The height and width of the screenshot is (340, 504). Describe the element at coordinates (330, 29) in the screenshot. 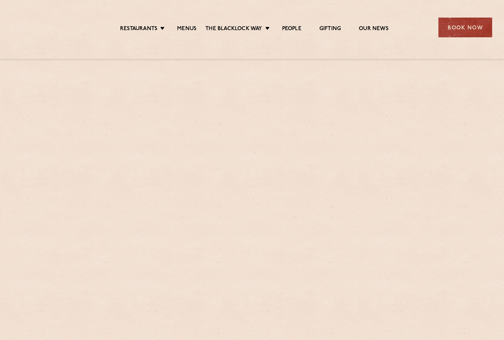

I see `a: Gifting` at that location.